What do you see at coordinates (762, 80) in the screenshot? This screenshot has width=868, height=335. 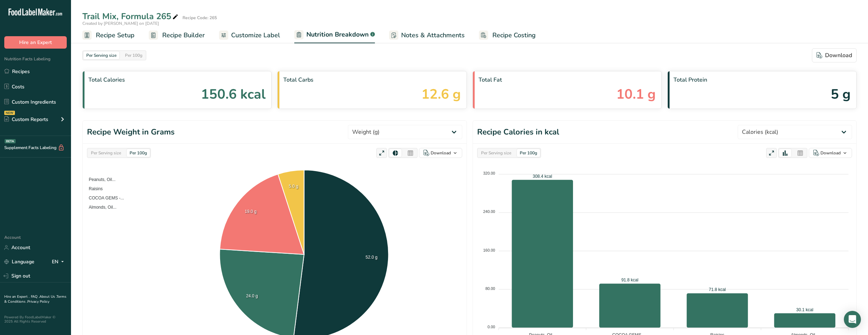 I see `span: Total Protein` at bounding box center [762, 80].